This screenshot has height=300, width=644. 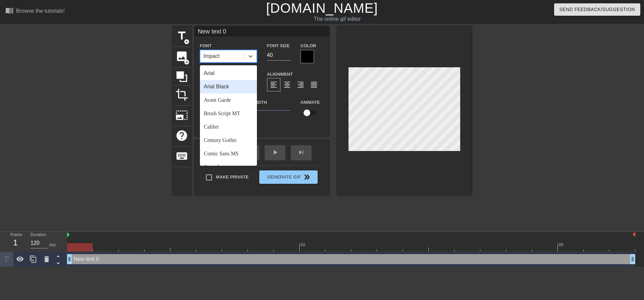 I want to click on label: Alignment, so click(x=279, y=74).